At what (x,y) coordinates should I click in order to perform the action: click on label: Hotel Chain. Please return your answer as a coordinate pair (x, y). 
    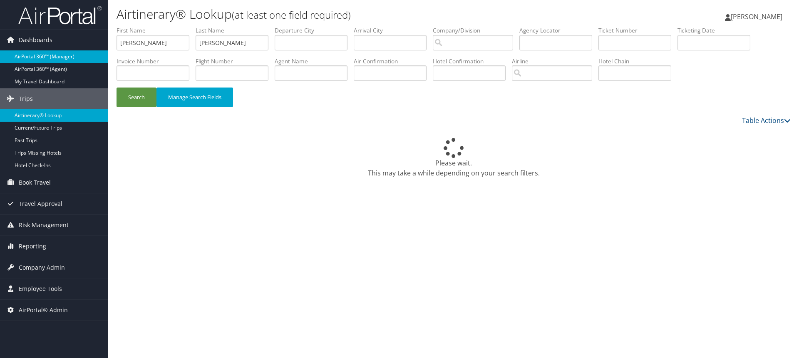
    Looking at the image, I should click on (638, 61).